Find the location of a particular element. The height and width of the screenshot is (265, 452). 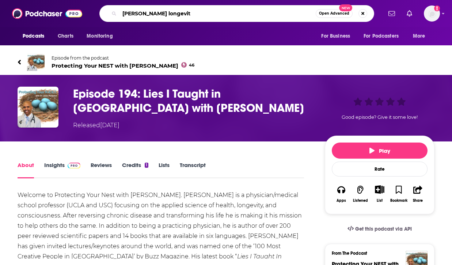

a: Credits1 is located at coordinates (135, 170).